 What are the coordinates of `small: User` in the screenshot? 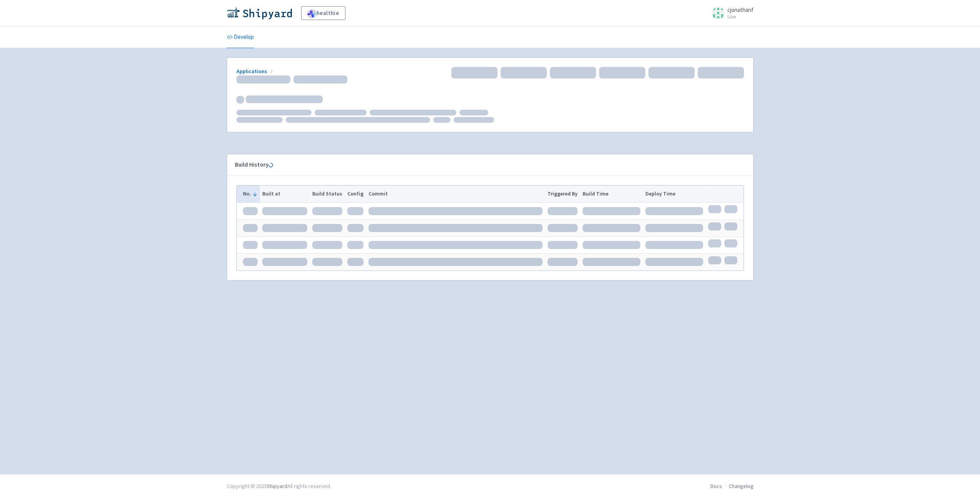 It's located at (741, 16).